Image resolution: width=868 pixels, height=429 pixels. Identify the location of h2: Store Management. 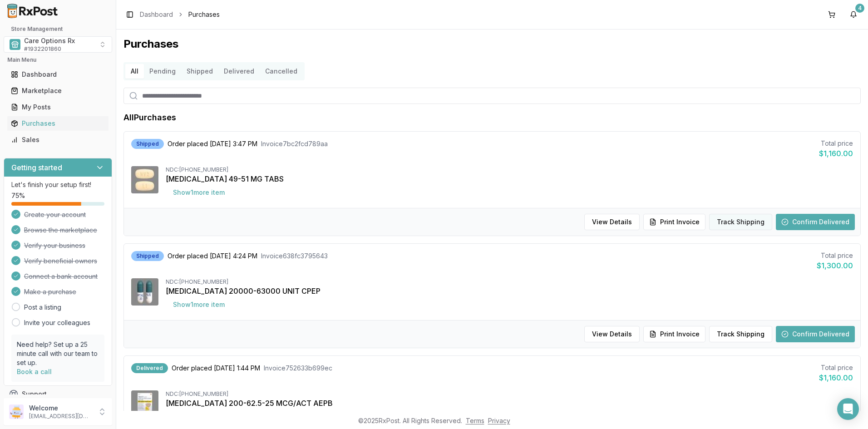
(57, 29).